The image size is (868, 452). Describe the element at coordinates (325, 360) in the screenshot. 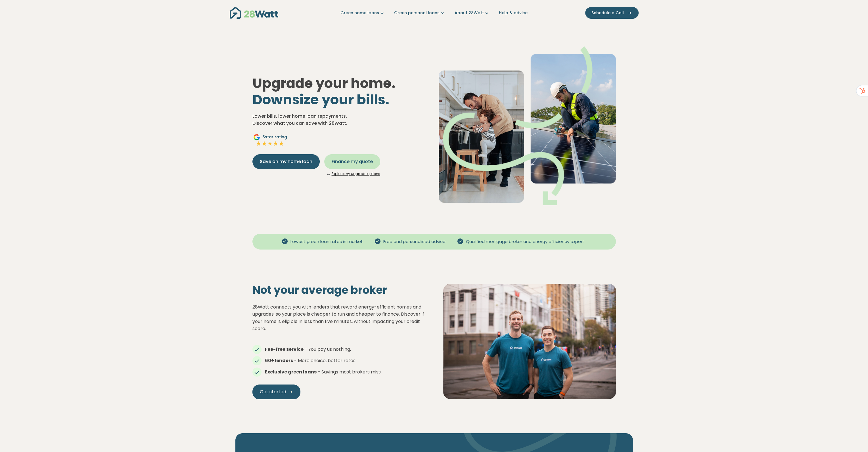

I see `span: - More choice, better rates.` at that location.